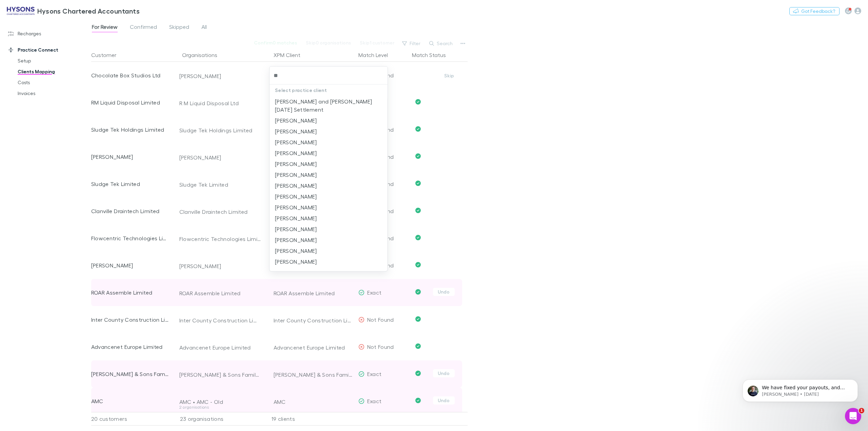 The height and width of the screenshot is (431, 868). What do you see at coordinates (68, 25) in the screenshot?
I see `div: message notification from Alex, 1w ago. We have fixed your payouts, and they are now reconciled. ...` at bounding box center [68, 25].